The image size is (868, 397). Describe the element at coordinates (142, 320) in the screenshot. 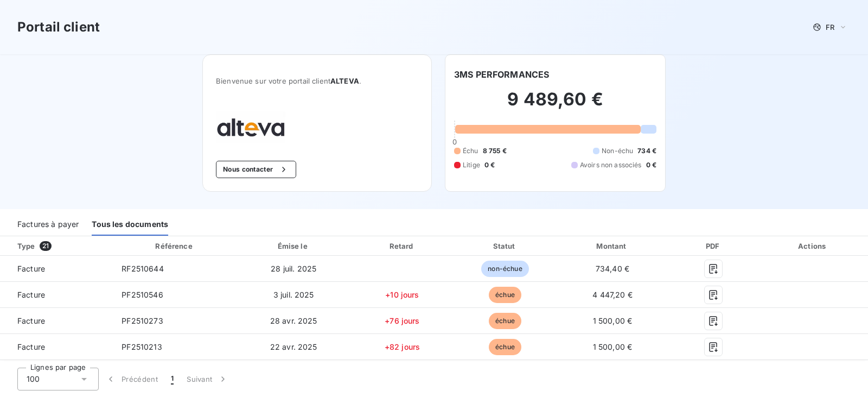

I see `span: PF2510273` at that location.